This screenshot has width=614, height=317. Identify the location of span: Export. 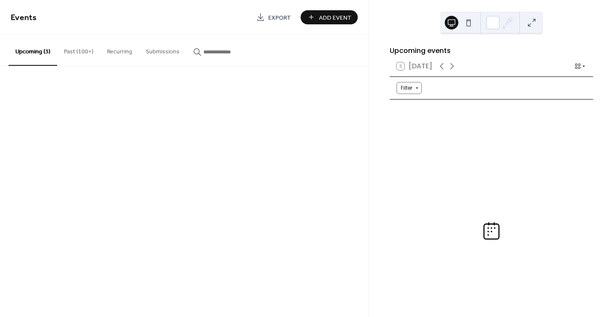
(279, 17).